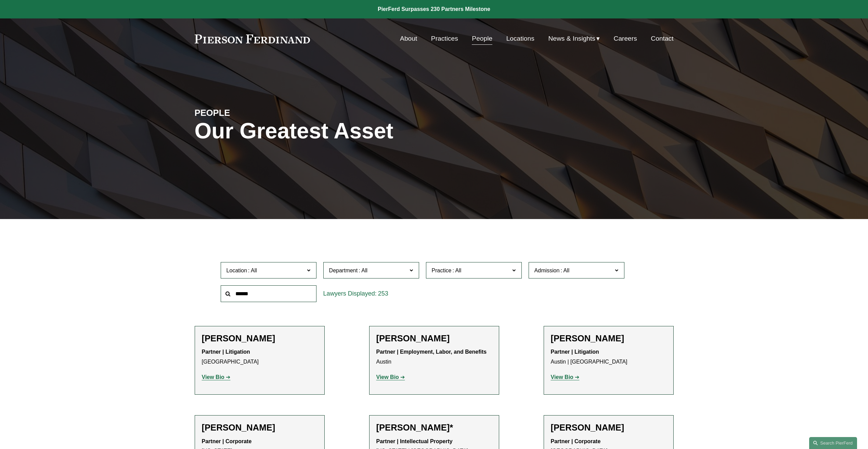  Describe the element at coordinates (442, 271) in the screenshot. I see `span: Practice` at that location.